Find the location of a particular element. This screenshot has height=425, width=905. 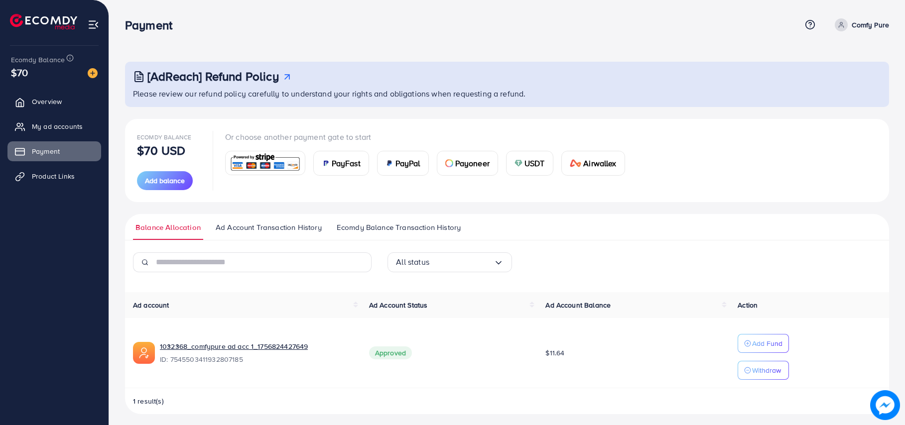

span: USDT is located at coordinates (535, 163).